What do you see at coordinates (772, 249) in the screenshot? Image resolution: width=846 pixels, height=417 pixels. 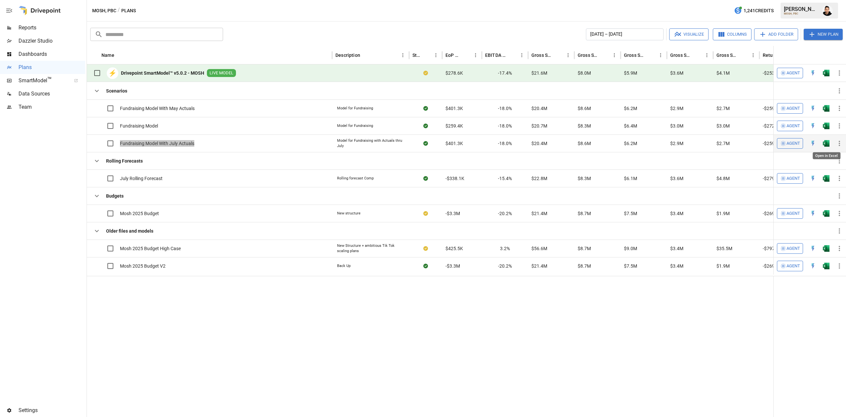 I see `span: -$797.8K` at bounding box center [772, 249].